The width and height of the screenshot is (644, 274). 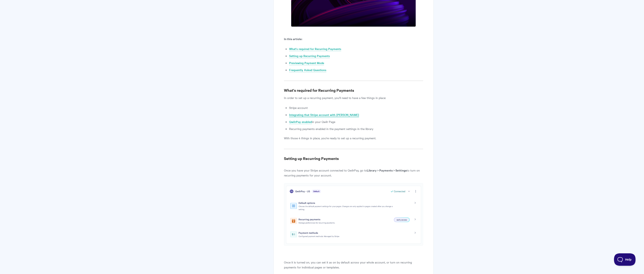 What do you see at coordinates (353, 265) in the screenshot?
I see `p: Once it is turned on, you can set it as on by default across your whole account, or turn on recur...` at bounding box center [353, 265].